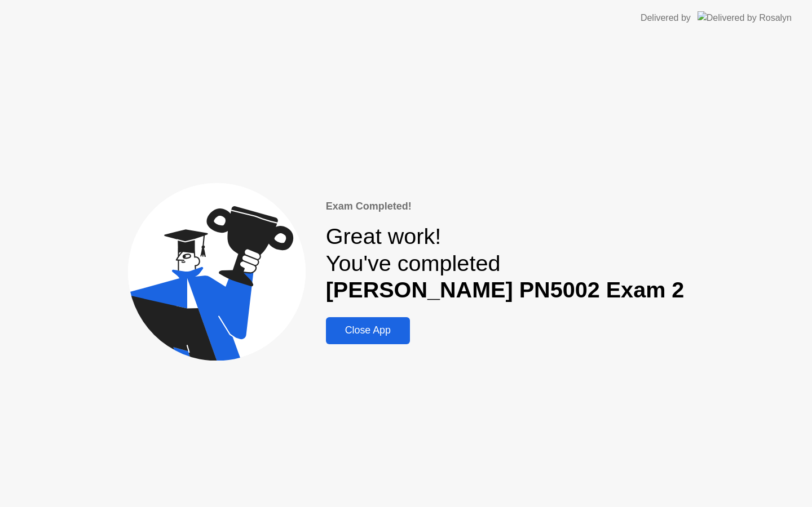 The width and height of the screenshot is (812, 507). I want to click on div: Exam Completed!, so click(505, 206).